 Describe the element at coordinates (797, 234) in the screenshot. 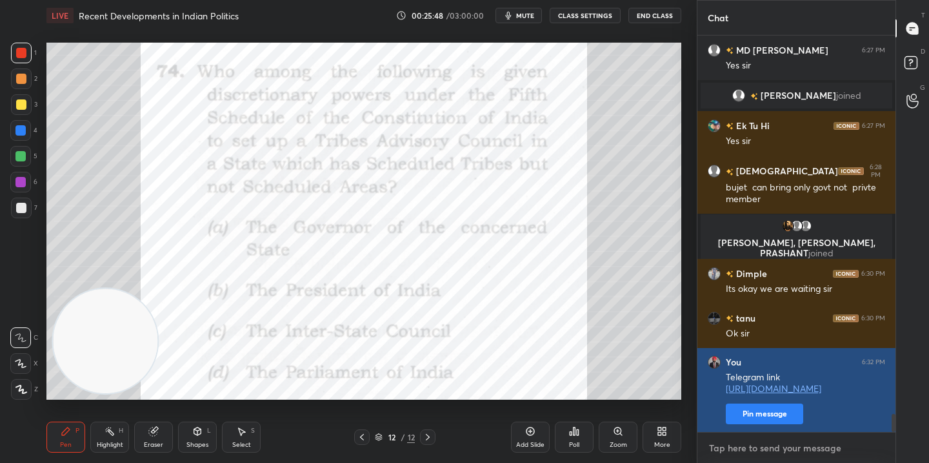

I see `div: grid` at that location.